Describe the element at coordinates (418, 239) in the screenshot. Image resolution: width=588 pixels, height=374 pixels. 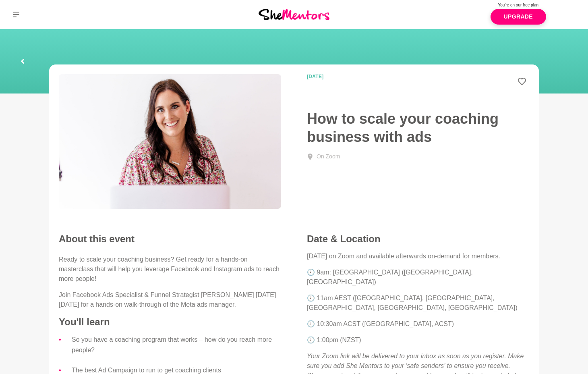
I see `h4: Date & Location` at that location.